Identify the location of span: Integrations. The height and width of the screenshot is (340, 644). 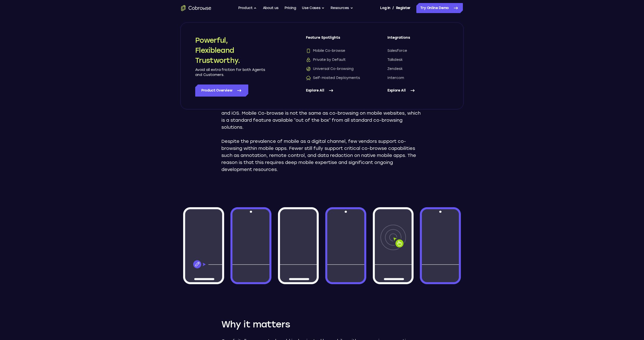
(418, 40).